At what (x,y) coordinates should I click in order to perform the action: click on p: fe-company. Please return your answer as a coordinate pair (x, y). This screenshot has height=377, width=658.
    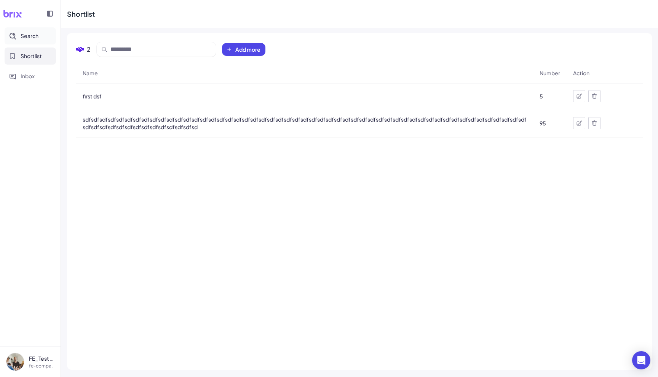
    Looking at the image, I should click on (41, 366).